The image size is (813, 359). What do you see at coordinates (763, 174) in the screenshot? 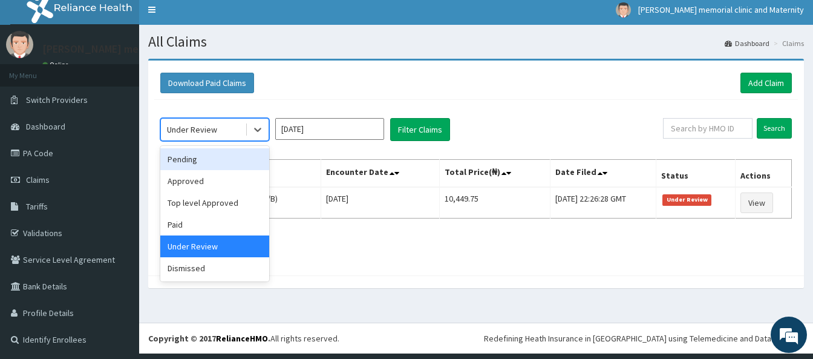
I see `th: Actions` at bounding box center [763, 174].